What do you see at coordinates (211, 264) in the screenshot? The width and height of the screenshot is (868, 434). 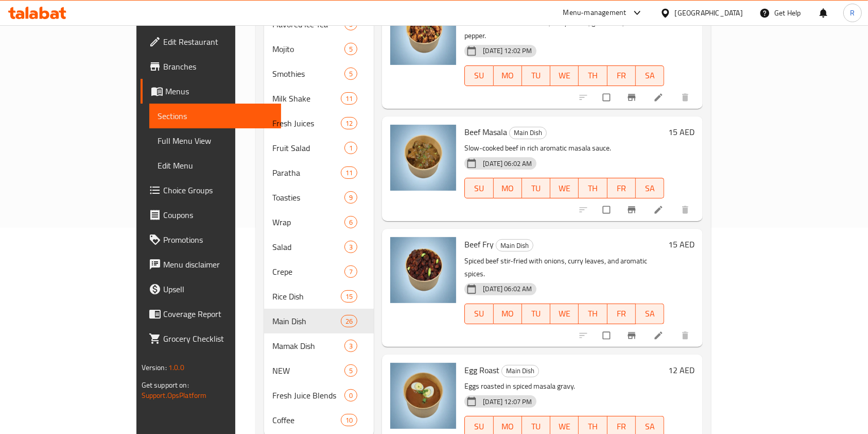 I see `a: Menu disclaimer` at bounding box center [211, 264].